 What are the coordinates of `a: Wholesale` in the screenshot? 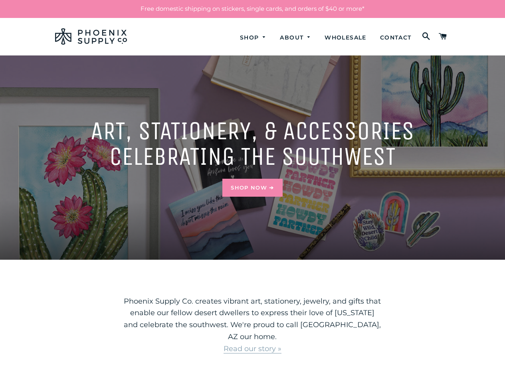 It's located at (345, 38).